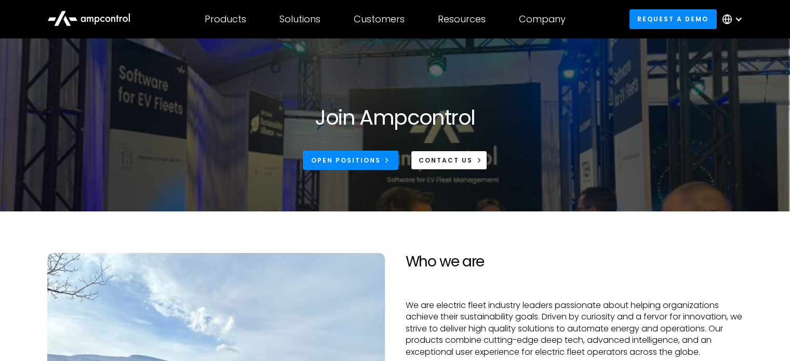 This screenshot has height=361, width=790. Describe the element at coordinates (346, 160) in the screenshot. I see `div: Open Positions` at that location.